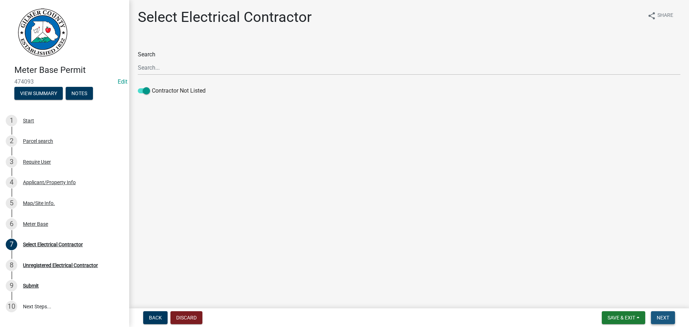 This screenshot has height=327, width=689. Describe the element at coordinates (79, 94) in the screenshot. I see `wm-modal-confirm: Notes` at that location.